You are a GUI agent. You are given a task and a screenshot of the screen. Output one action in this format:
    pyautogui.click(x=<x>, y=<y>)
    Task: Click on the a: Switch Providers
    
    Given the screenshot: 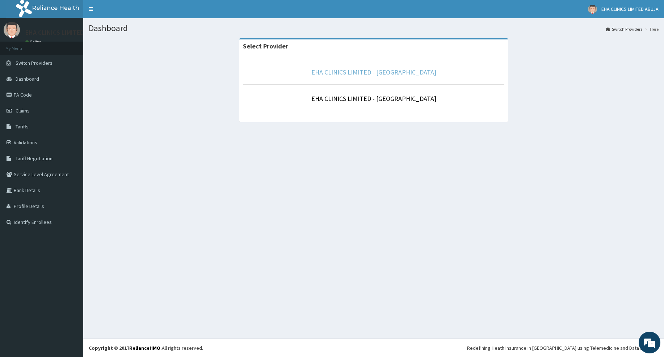 What is the action you would take?
    pyautogui.click(x=623, y=29)
    